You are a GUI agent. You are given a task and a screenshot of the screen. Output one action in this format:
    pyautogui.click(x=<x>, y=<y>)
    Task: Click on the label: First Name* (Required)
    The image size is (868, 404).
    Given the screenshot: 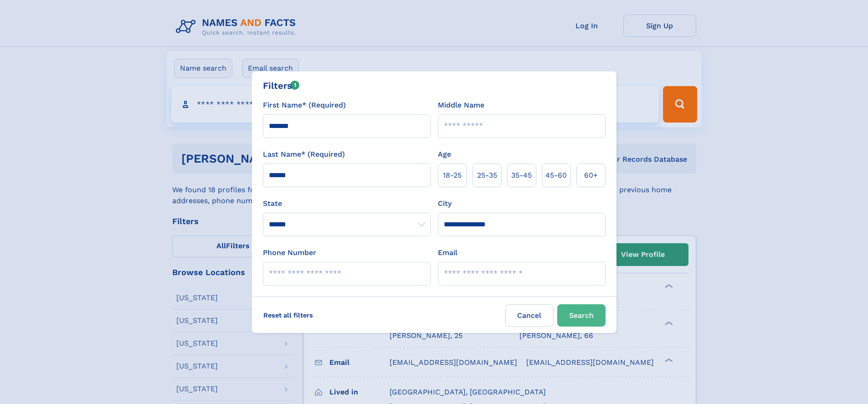 What is the action you would take?
    pyautogui.click(x=304, y=105)
    